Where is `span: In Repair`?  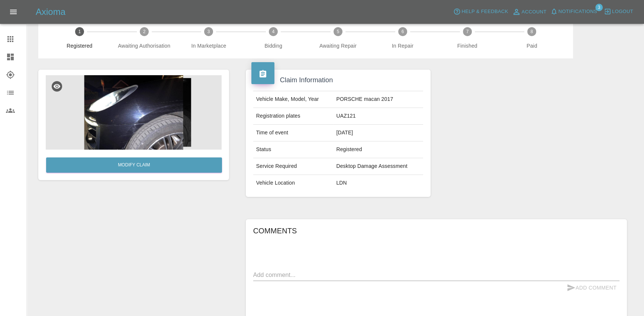 span: In Repair is located at coordinates (402, 46).